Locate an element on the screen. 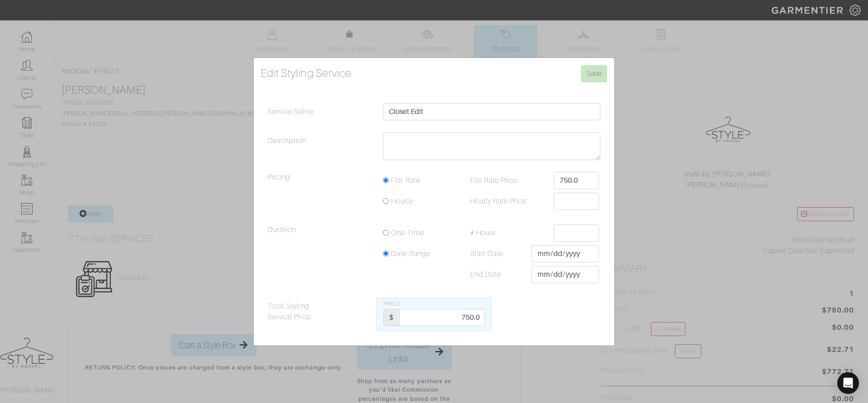 This screenshot has height=403, width=868. label: # Hours: is located at coordinates (509, 233).